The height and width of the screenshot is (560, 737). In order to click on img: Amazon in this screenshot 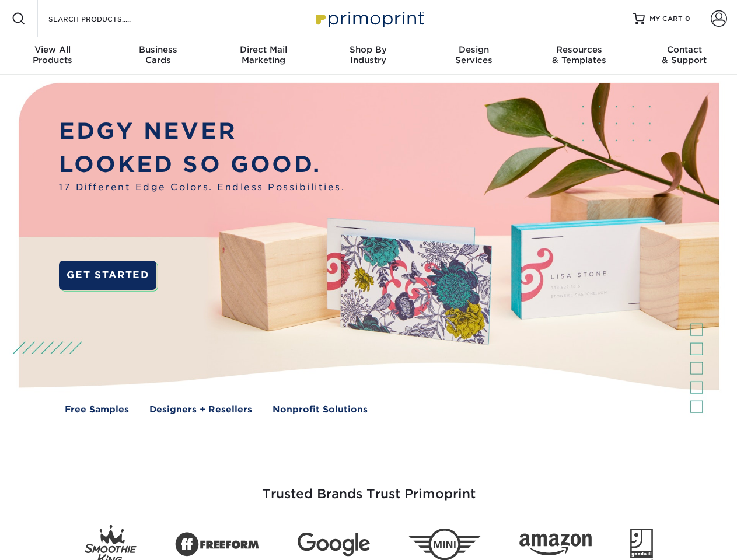, I will do `click(555, 545)`.